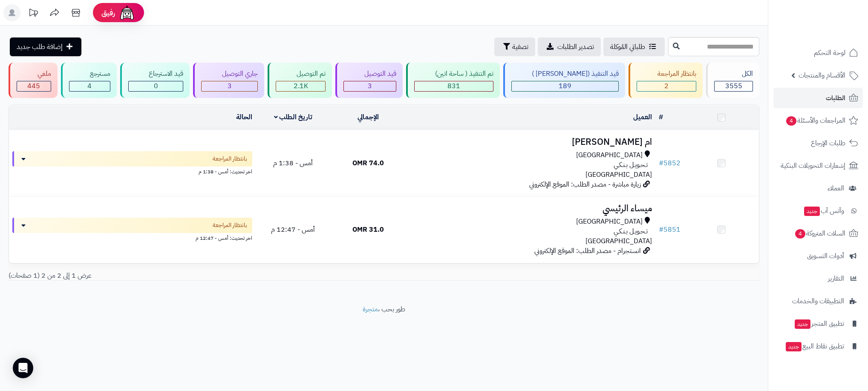 This screenshot has width=868, height=391. What do you see at coordinates (33, 80) in the screenshot?
I see `a: ملغي 445` at bounding box center [33, 80].